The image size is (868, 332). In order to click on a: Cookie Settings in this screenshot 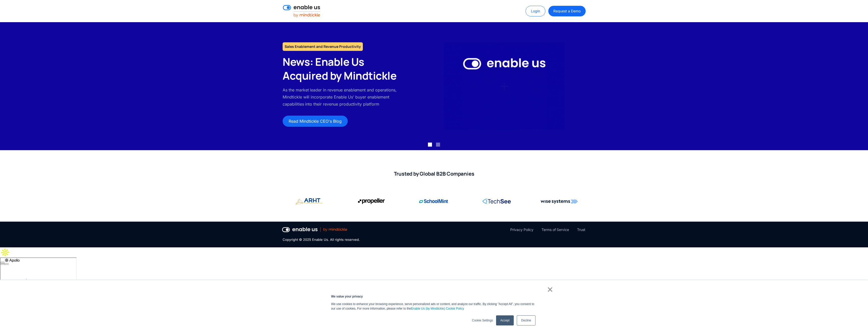, I will do `click(482, 320)`.